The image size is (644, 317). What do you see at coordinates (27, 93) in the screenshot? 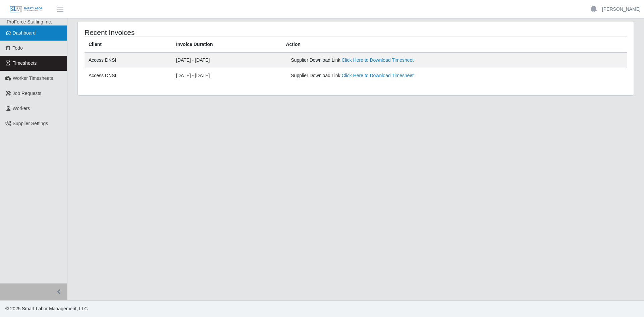
I see `span: Job Requests` at bounding box center [27, 93].